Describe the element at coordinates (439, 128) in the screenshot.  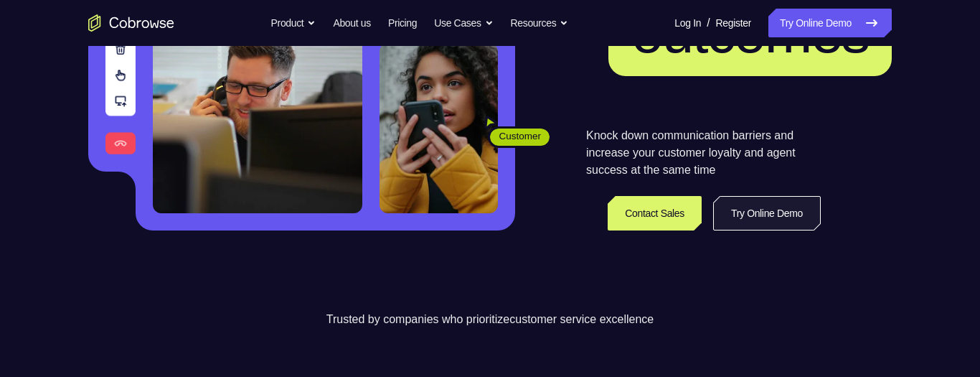
I see `img: A customer holding their phone` at that location.